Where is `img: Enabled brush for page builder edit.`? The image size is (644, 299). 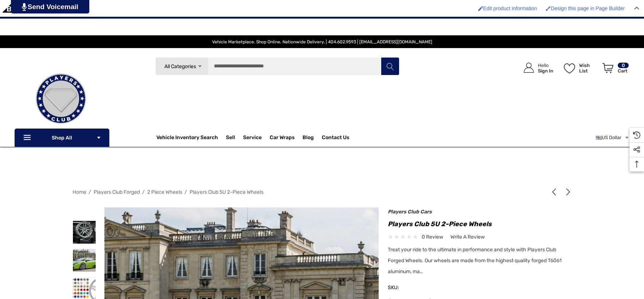 img: Enabled brush for page builder edit. is located at coordinates (548, 8).